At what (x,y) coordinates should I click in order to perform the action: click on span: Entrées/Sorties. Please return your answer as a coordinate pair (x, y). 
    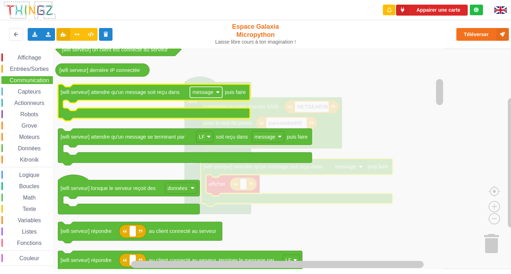
    Looking at the image, I should click on (29, 69).